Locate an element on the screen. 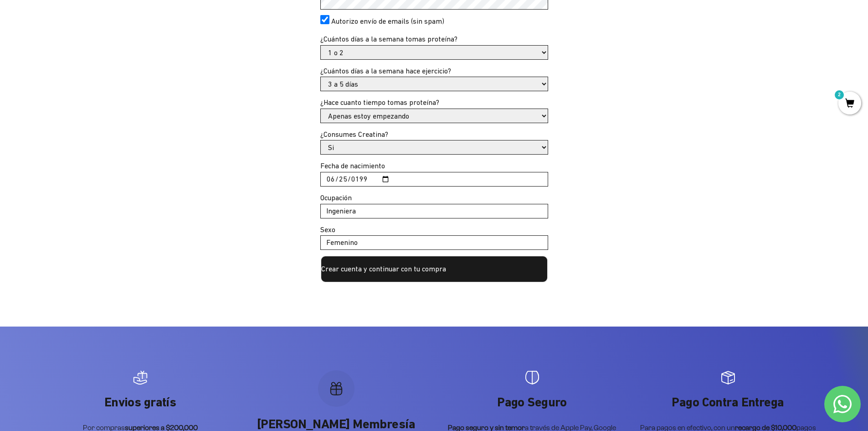  a: 2 is located at coordinates (850, 104).